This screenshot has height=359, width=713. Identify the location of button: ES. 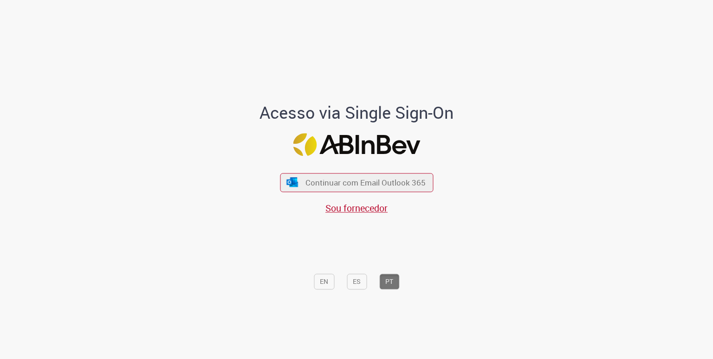
(357, 282).